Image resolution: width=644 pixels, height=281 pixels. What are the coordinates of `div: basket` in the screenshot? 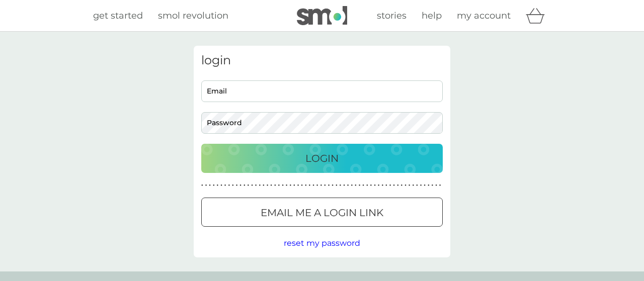 It's located at (538, 15).